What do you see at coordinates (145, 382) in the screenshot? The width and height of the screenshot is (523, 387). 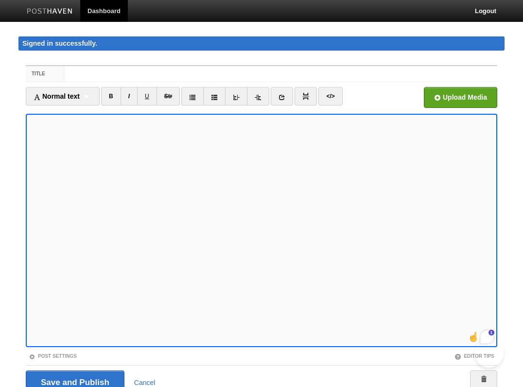 I see `a: Cancel` at bounding box center [145, 382].